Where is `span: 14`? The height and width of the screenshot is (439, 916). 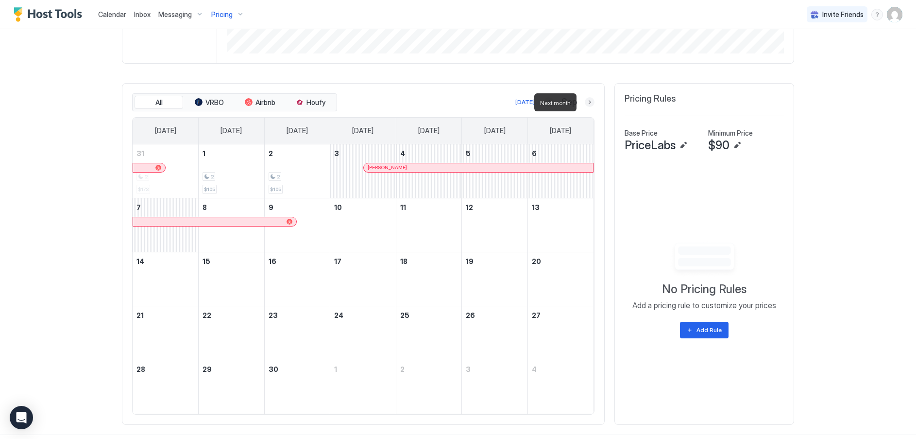 span: 14 is located at coordinates (140, 261).